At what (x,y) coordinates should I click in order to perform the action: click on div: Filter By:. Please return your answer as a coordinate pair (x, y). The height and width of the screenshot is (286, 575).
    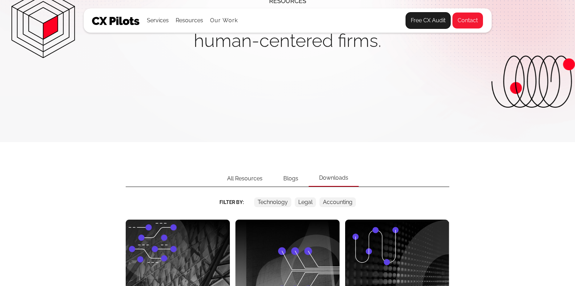
    Looking at the image, I should click on (232, 202).